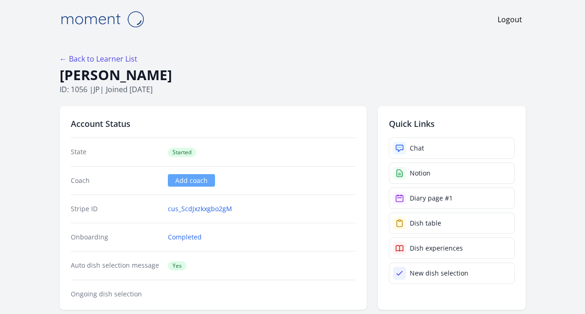  I want to click on dt: Auto dish selection message, so click(116, 265).